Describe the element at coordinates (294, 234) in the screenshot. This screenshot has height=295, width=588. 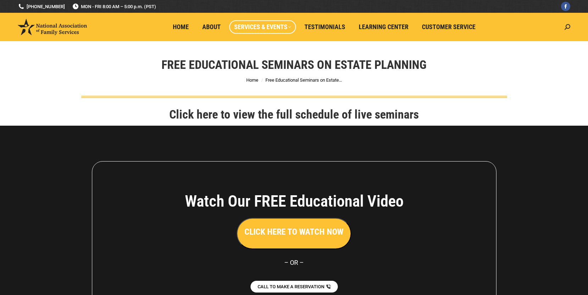
I see `button: CLICK HERE TO WATCH NOW` at that location.